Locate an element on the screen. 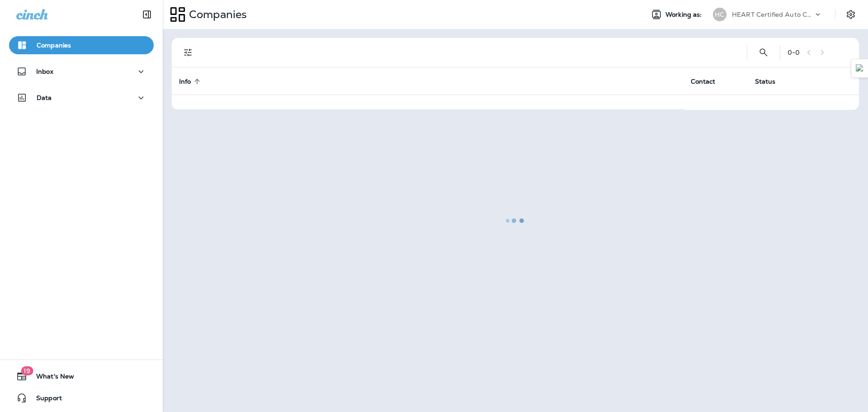  img: Detect Auto is located at coordinates (860, 68).